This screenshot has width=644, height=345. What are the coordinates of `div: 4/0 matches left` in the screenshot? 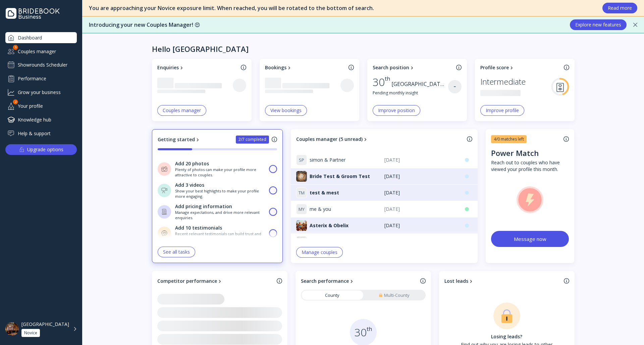 It's located at (508, 139).